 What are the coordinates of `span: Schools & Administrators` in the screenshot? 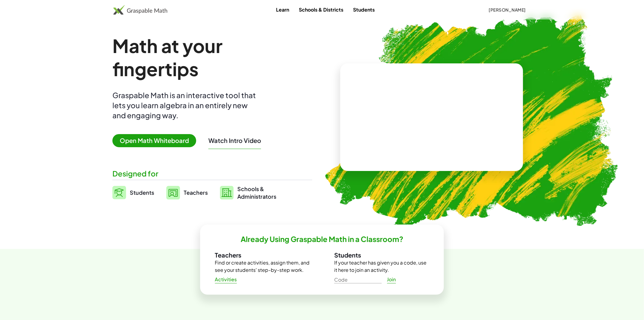 It's located at (257, 193).